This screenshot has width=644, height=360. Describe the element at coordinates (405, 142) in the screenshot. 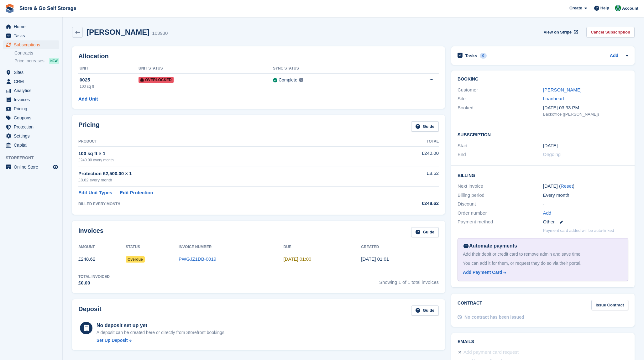

I see `th: Total` at that location.